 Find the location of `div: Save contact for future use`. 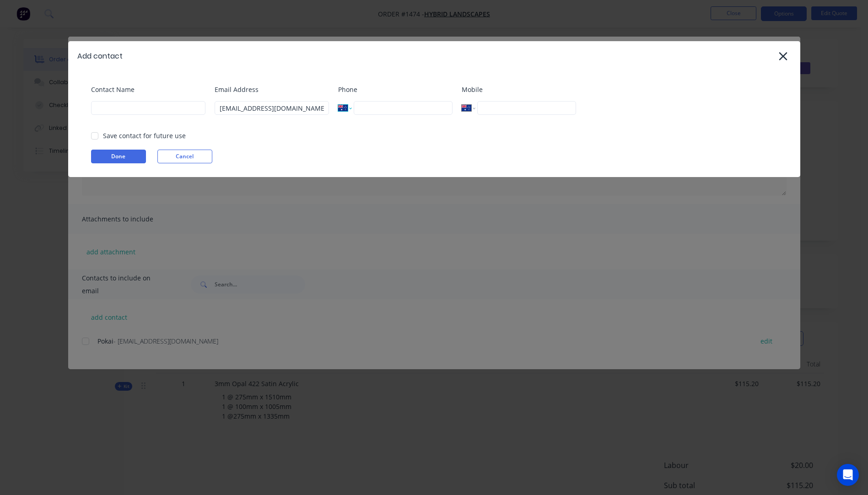

div: Save contact for future use is located at coordinates (144, 135).